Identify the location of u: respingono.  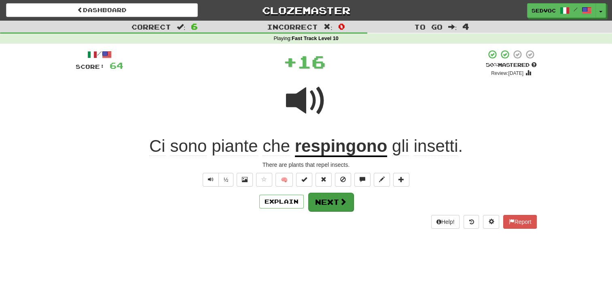
(341, 146).